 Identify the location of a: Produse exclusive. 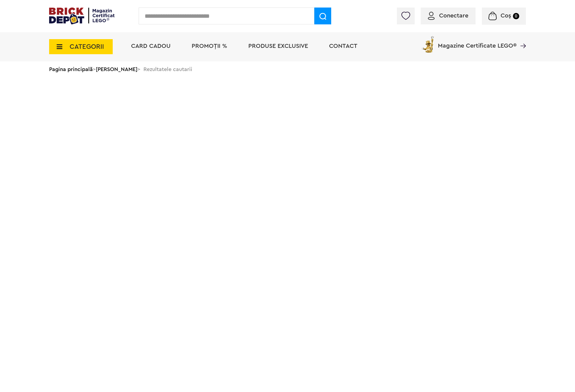
(278, 46).